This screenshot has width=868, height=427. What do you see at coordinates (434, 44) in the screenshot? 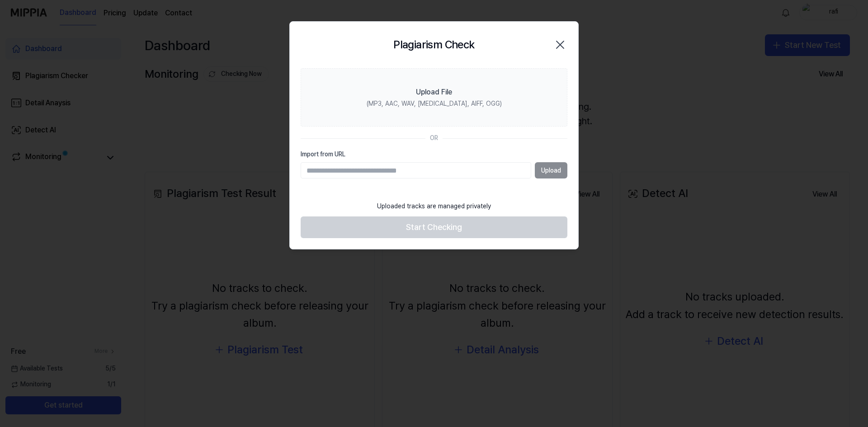
I see `h2: Plagiarism Check` at bounding box center [434, 44].